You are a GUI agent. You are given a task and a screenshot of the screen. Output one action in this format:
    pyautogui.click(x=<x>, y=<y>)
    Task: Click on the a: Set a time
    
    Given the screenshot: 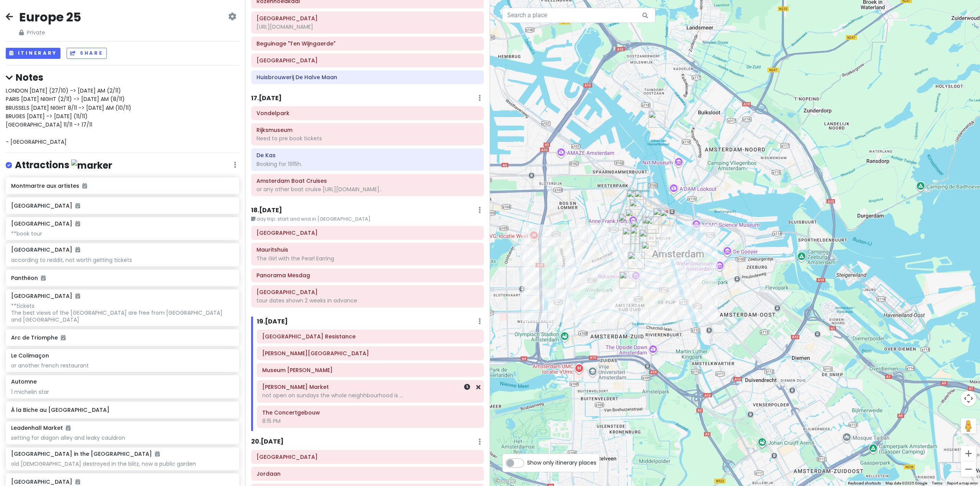 What is the action you would take?
    pyautogui.click(x=467, y=387)
    